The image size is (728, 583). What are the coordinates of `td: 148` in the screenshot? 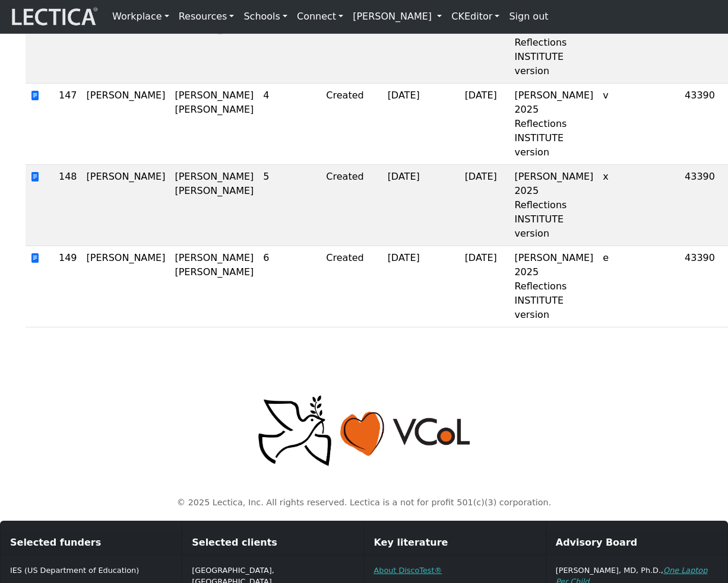 It's located at (68, 206).